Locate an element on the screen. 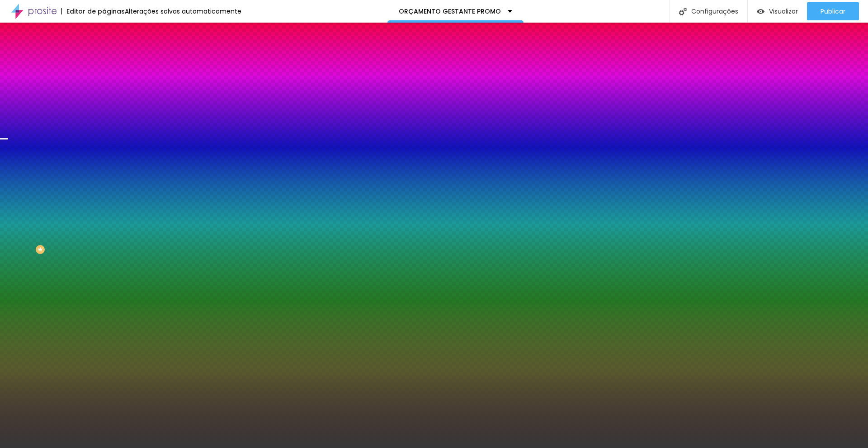  span: Publicar is located at coordinates (833, 12).